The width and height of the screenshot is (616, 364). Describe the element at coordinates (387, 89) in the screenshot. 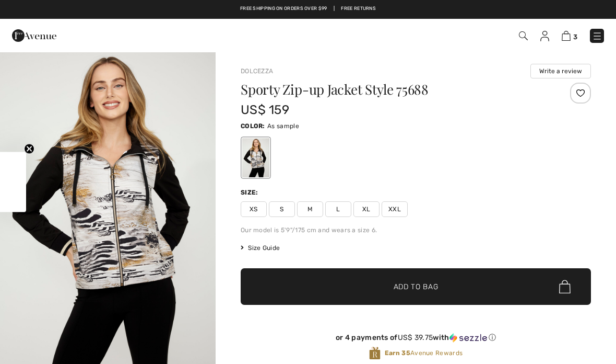

I see `h1: Sporty Zip-up Jacket Style 75688` at that location.